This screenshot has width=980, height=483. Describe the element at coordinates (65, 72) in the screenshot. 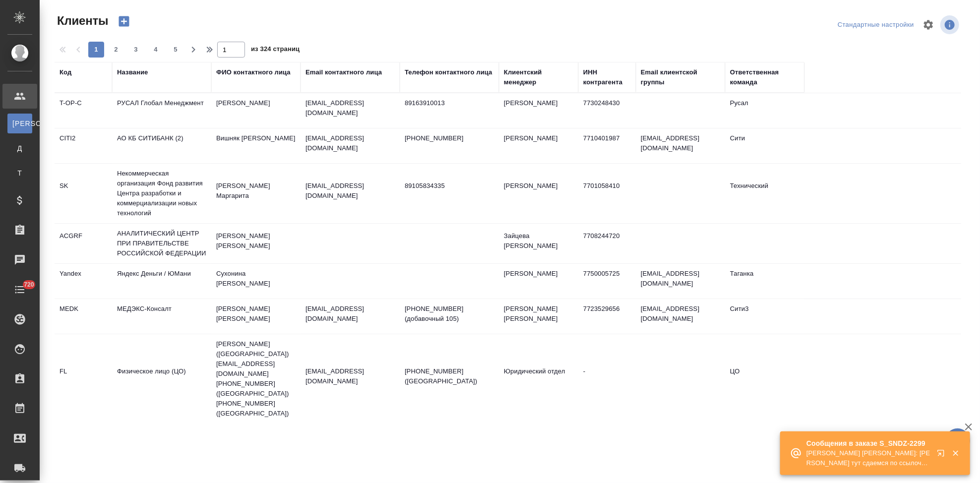

I see `div: Код` at that location.